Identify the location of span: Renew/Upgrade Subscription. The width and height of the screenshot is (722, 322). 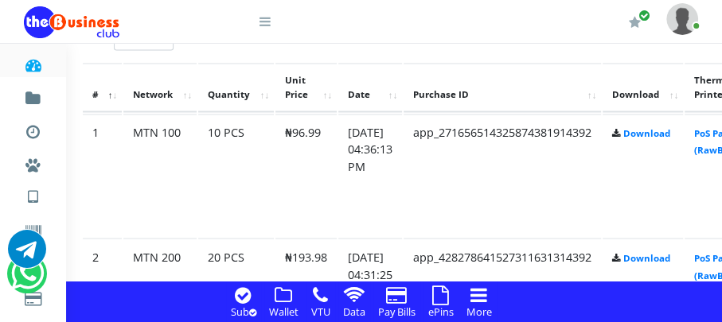
(644, 15).